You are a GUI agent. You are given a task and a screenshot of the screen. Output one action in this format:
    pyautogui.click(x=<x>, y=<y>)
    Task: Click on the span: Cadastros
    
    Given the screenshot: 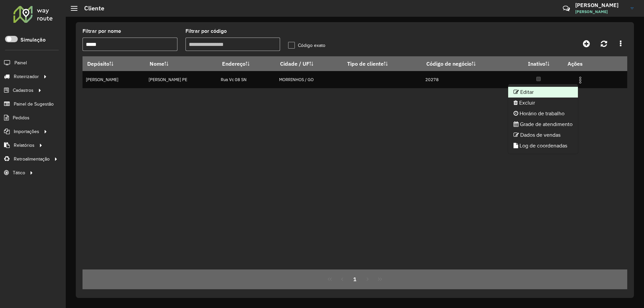 What is the action you would take?
    pyautogui.click(x=23, y=90)
    